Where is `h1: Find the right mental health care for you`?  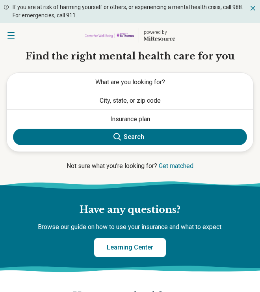 h1: Find the right mental health care for you is located at coordinates (130, 56).